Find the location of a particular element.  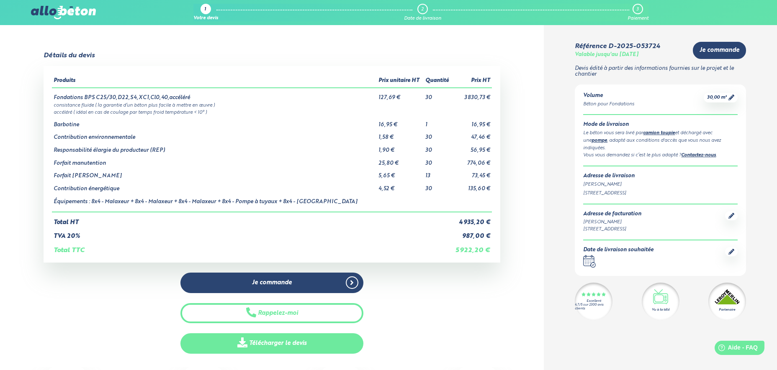

td: Équipements : 8x4 - Malaxeur + 8x4 - Malaxeur + 8x4 - Malaxeur + 8x4 - Pompe à tuyaux + 8x4 - [GE... is located at coordinates (214, 203).